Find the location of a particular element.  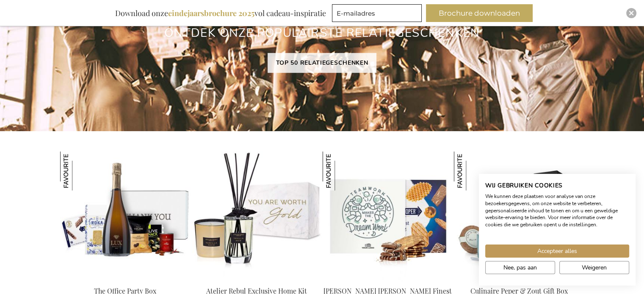

button: Accepteer alle cookies is located at coordinates (558, 251).